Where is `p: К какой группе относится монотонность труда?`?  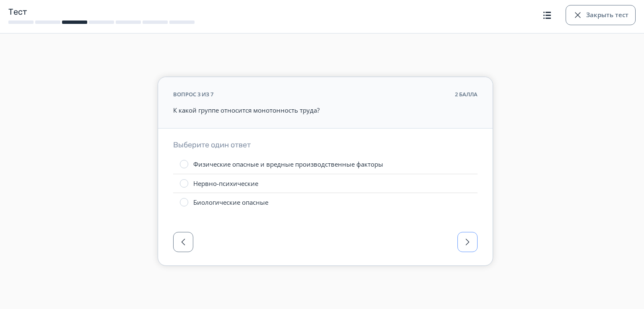
p: К какой группе относится монотонность труда? is located at coordinates (326, 111).